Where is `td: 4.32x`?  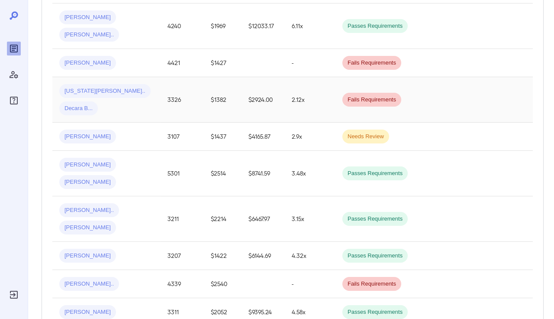
td: 4.32x is located at coordinates (310, 255).